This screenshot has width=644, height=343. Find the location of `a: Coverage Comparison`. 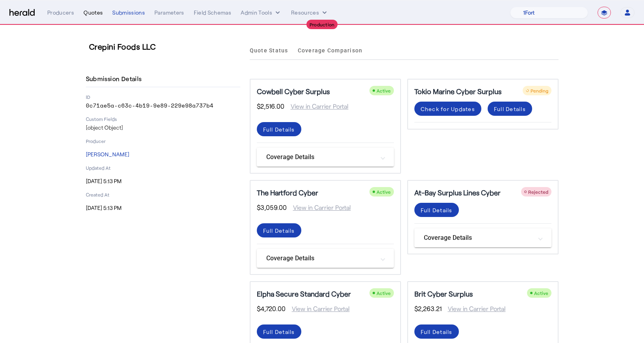

a: Coverage Comparison is located at coordinates (330, 51).